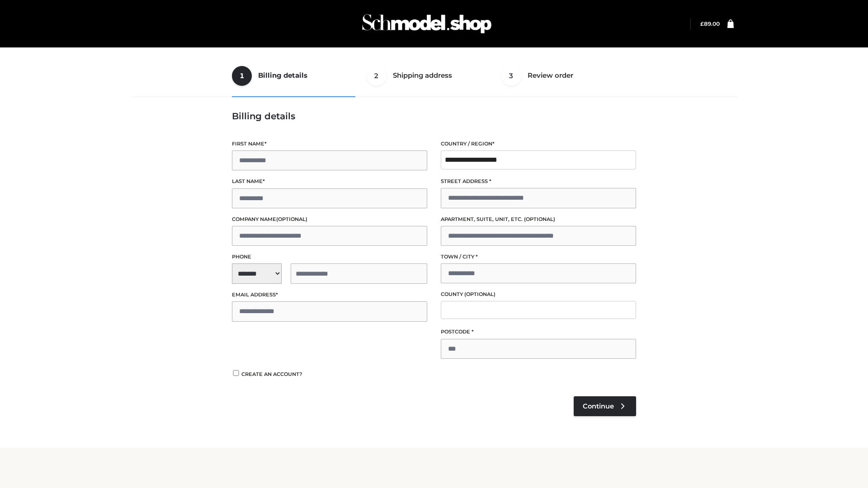 The width and height of the screenshot is (868, 488). What do you see at coordinates (605, 406) in the screenshot?
I see `a: Continue` at bounding box center [605, 406].